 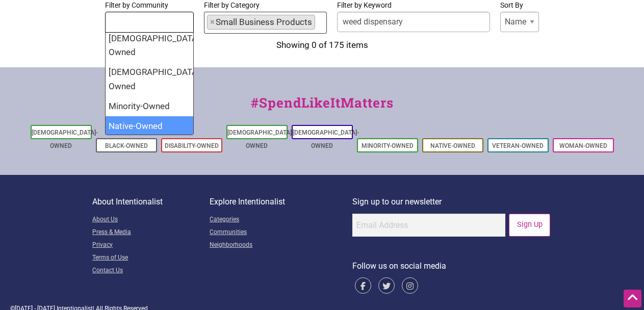 I want to click on input: Sign Up, so click(x=529, y=225).